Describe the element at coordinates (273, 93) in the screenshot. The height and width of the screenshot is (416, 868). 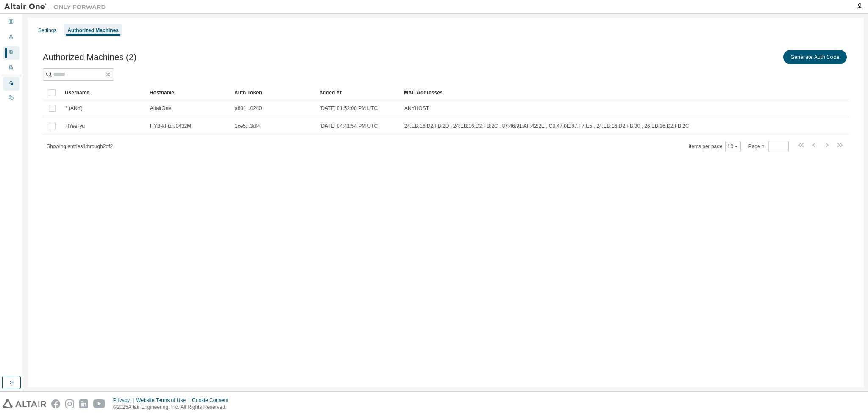
I see `div: Auth Token` at that location.